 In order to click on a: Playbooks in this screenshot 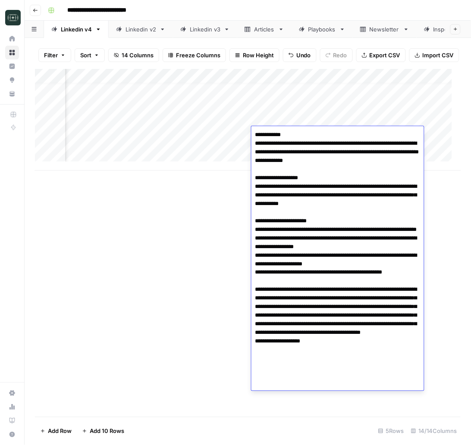, I will do `click(322, 29)`.